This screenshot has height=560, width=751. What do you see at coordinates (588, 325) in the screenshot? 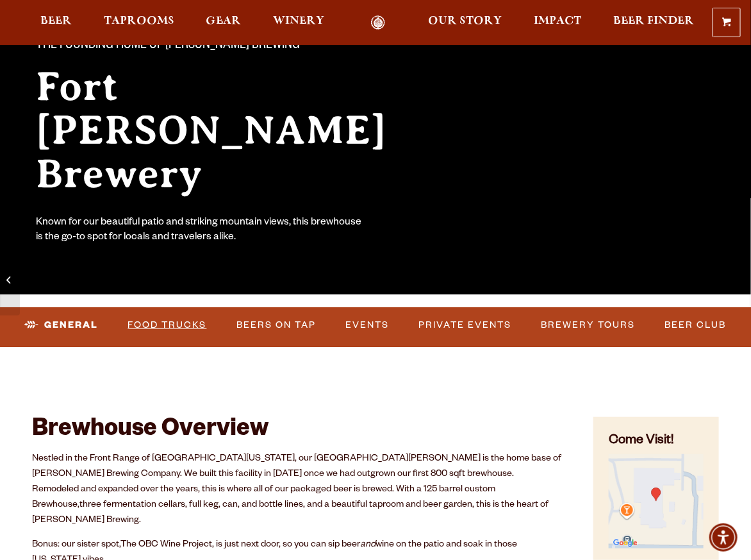
I see `a: Brewery Tours` at bounding box center [588, 325].